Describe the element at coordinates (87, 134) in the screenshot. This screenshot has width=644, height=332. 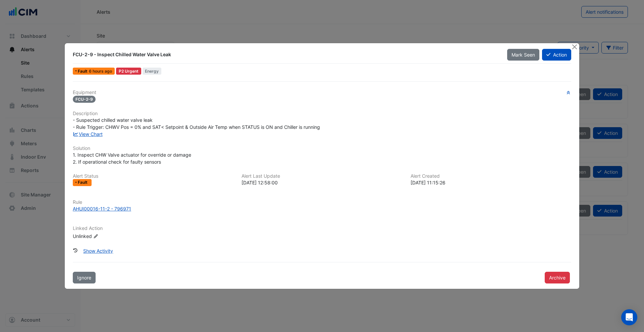
I see `a: View Chart` at that location.